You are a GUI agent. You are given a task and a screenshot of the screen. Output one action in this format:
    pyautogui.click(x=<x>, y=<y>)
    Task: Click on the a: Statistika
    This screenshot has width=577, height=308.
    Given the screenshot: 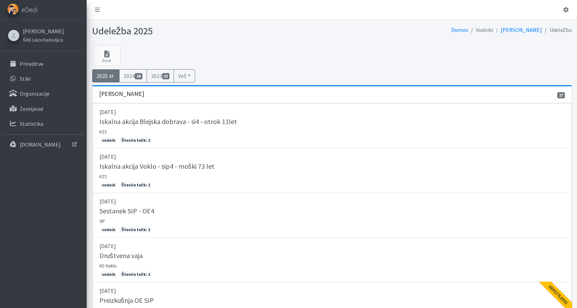 What is the action you would take?
    pyautogui.click(x=43, y=124)
    